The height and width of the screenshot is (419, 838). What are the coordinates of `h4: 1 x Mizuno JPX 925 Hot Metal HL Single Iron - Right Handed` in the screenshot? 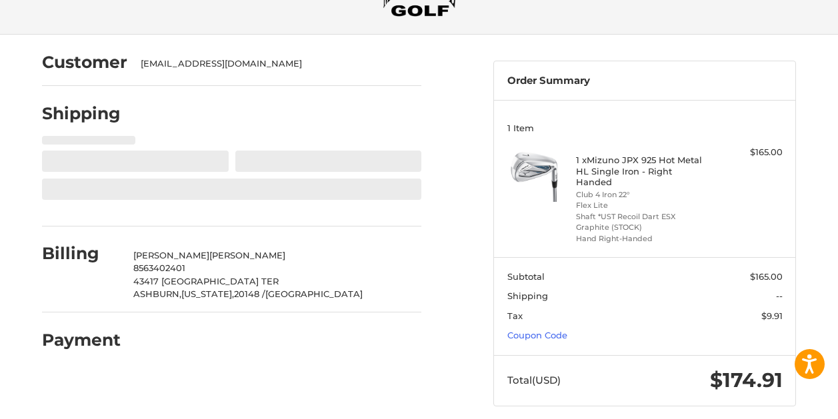 It's located at (643, 171).